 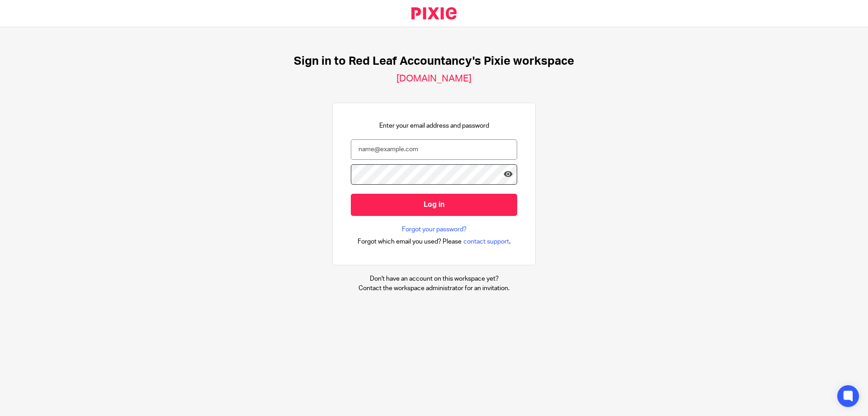 What do you see at coordinates (434, 61) in the screenshot?
I see `h1: Sign in to Red Leaf Accountancy's Pixie workspace` at bounding box center [434, 61].